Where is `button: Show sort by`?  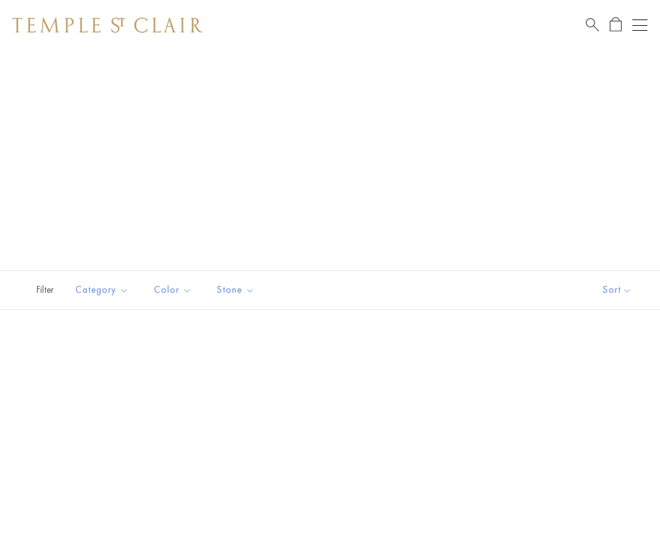 button: Show sort by is located at coordinates (618, 290).